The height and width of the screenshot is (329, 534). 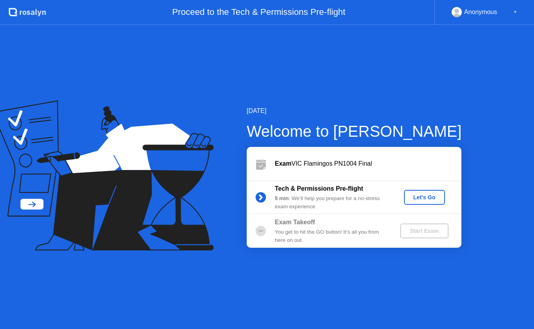 I want to click on b: 5 min, so click(x=282, y=198).